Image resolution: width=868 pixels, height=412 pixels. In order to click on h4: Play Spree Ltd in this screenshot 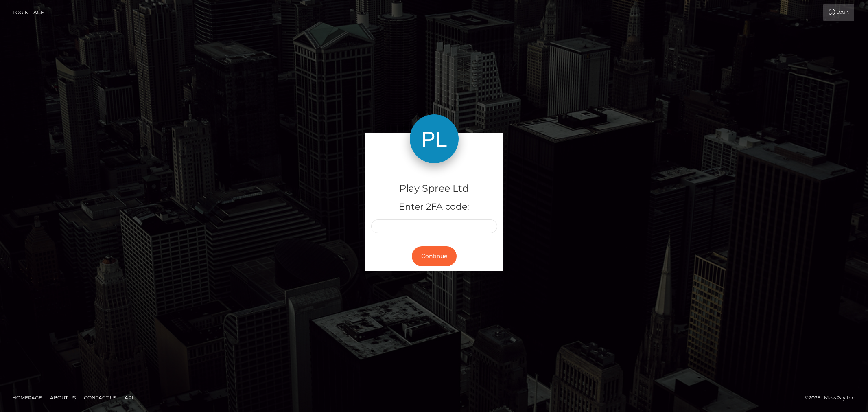, I will do `click(434, 188)`.